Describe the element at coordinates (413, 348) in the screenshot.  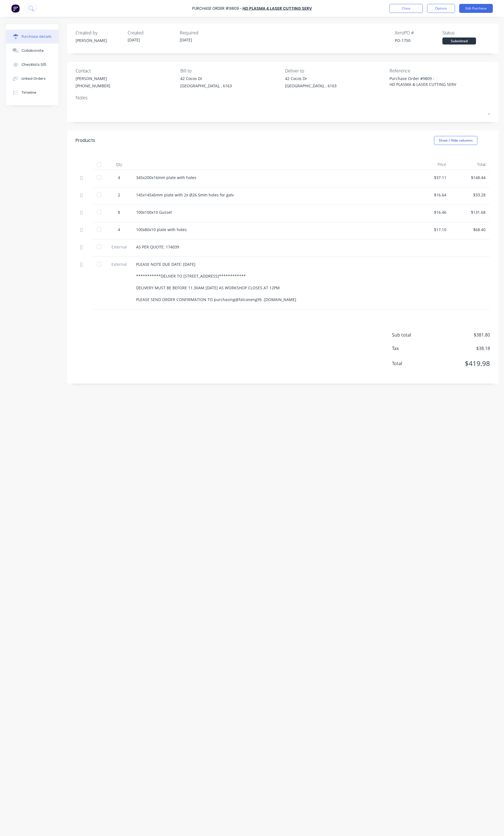
I see `span: Tax` at that location.